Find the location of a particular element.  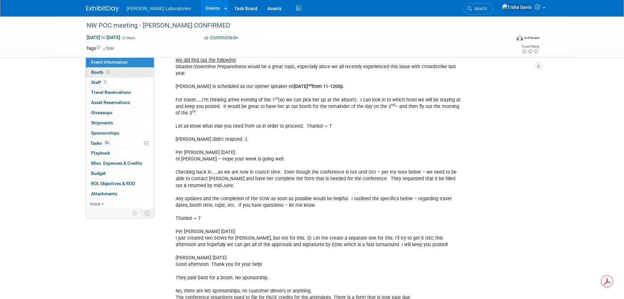

a: Travel Reservations is located at coordinates (120, 92).